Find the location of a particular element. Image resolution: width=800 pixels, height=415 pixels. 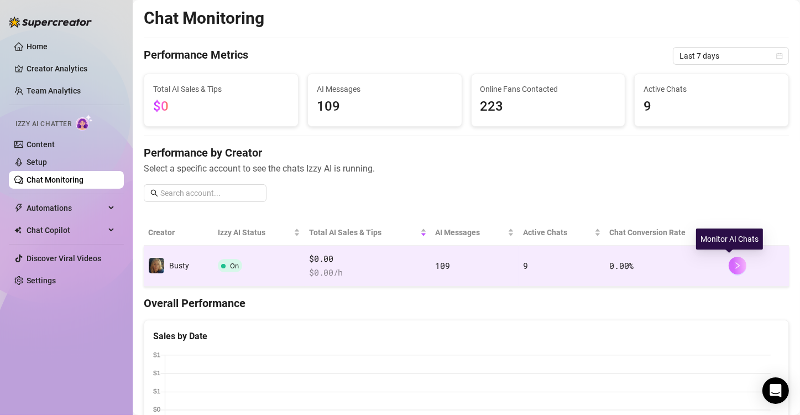

span: On is located at coordinates (235, 266).